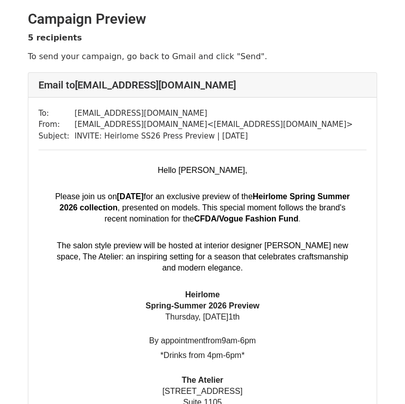 This screenshot has width=405, height=404. I want to click on span: Please join us on, so click(86, 196).